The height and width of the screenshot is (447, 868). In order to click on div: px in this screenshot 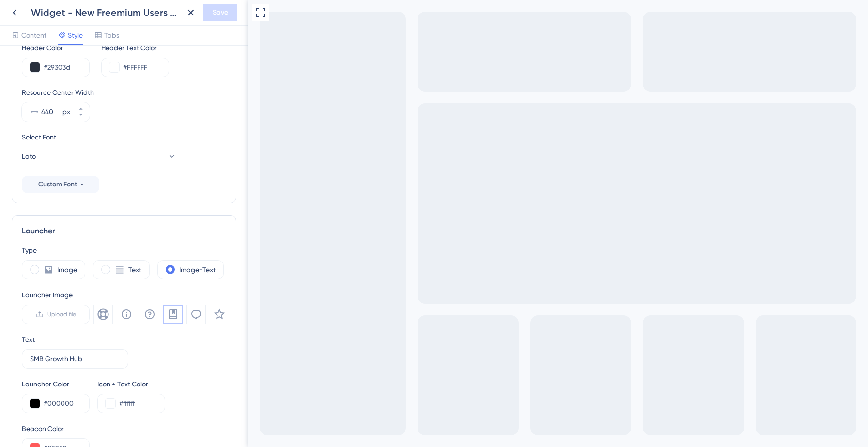, I will do `click(66, 112)`.